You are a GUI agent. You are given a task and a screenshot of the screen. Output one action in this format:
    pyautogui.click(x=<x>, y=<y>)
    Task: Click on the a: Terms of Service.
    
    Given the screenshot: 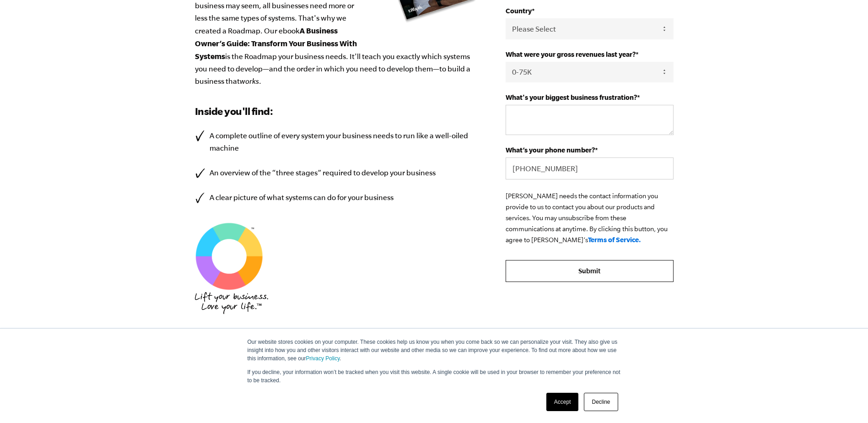 What is the action you would take?
    pyautogui.click(x=615, y=239)
    